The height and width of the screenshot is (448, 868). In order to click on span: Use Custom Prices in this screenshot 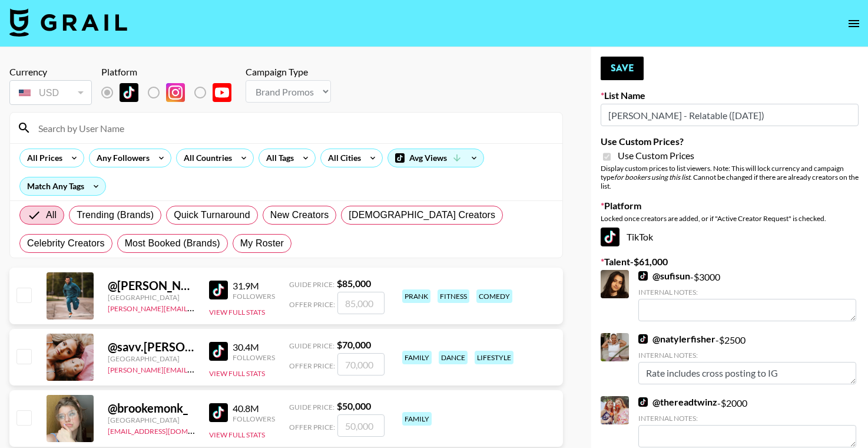, I will do `click(656, 156)`.